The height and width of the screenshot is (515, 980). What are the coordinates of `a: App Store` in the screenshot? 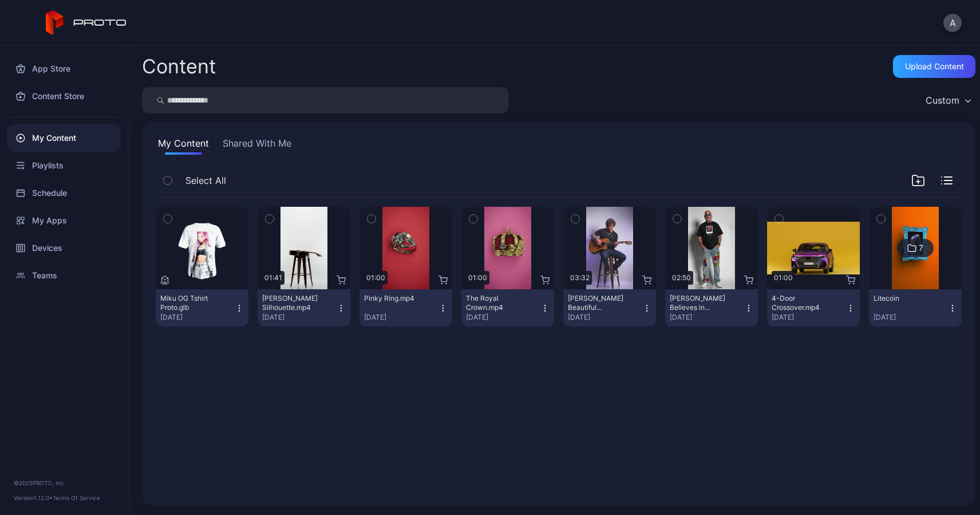 It's located at (64, 68).